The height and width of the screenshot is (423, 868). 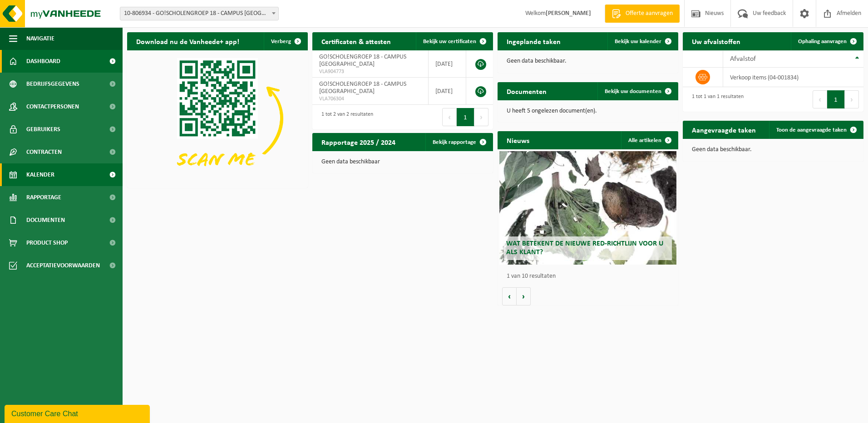 I want to click on span: Product Shop, so click(x=46, y=243).